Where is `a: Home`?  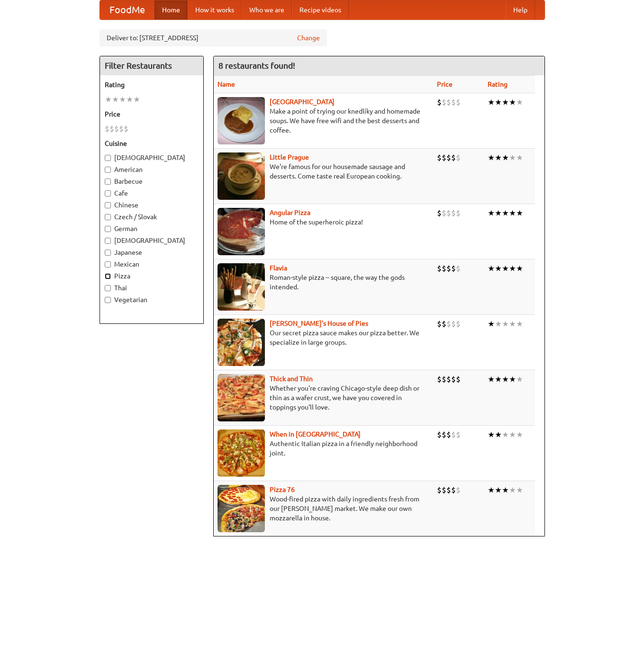
a: Home is located at coordinates (171, 10).